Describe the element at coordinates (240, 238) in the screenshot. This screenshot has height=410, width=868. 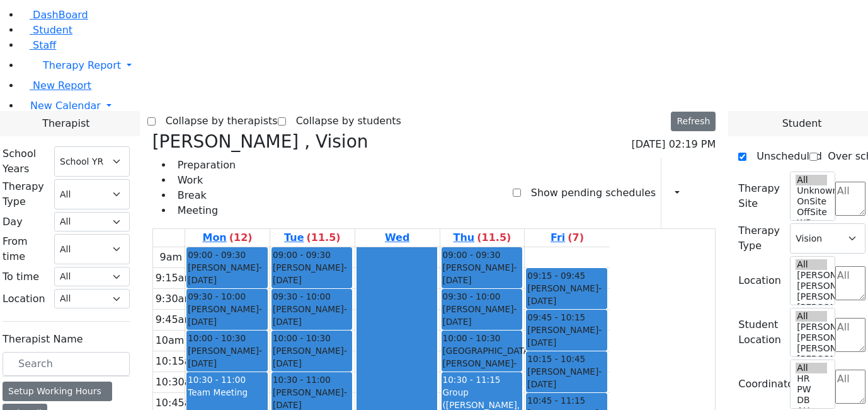
I see `label: (12)` at that location.